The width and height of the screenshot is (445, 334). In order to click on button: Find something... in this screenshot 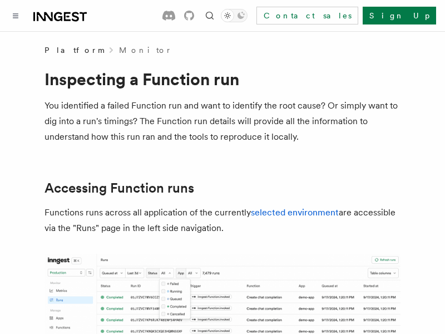, I will do `click(210, 16)`.